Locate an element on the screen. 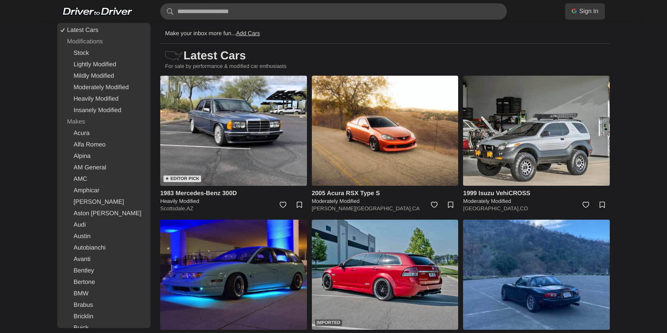 This screenshot has height=333, width=667. img: 1999 Isuzu VehiCROSS for sale is located at coordinates (537, 130).